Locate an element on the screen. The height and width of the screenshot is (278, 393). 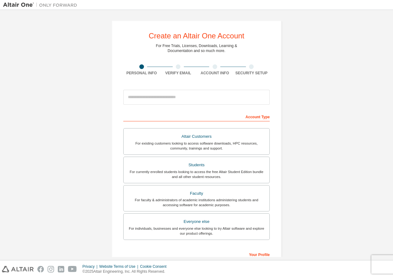
div: Security Setup is located at coordinates (252, 73).